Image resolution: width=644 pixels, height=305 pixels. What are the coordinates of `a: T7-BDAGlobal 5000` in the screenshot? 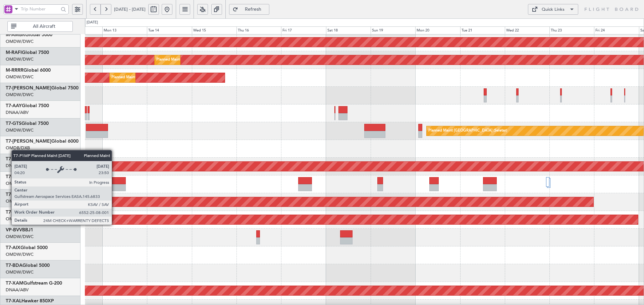 It's located at (27, 266).